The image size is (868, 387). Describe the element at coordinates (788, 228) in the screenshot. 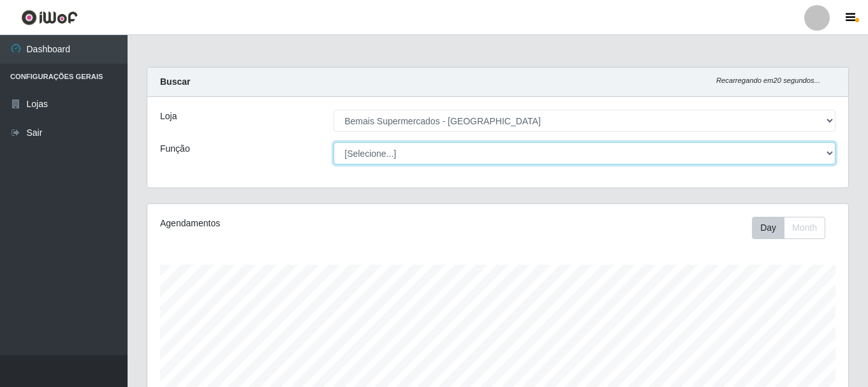

I see `div: First group` at that location.